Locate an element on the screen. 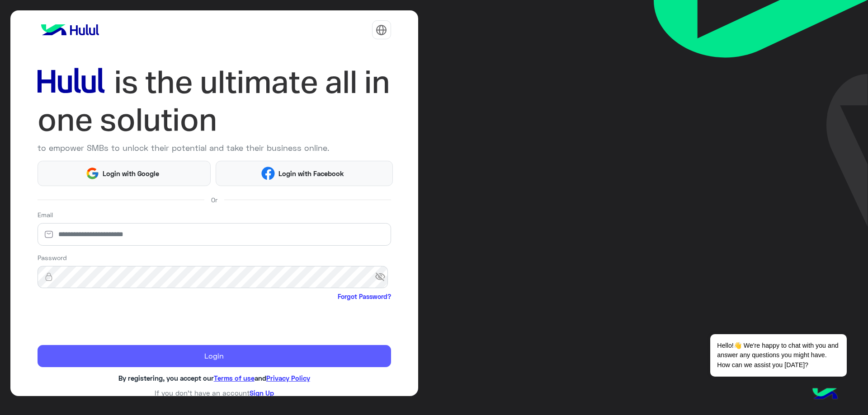 Image resolution: width=868 pixels, height=415 pixels. img: Facebook is located at coordinates (268, 173).